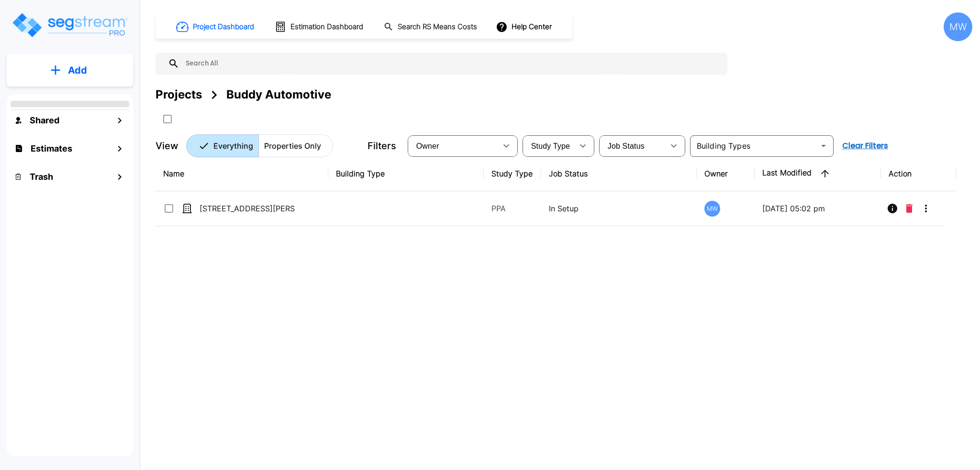  I want to click on button: Search RS Means Costs, so click(431, 27).